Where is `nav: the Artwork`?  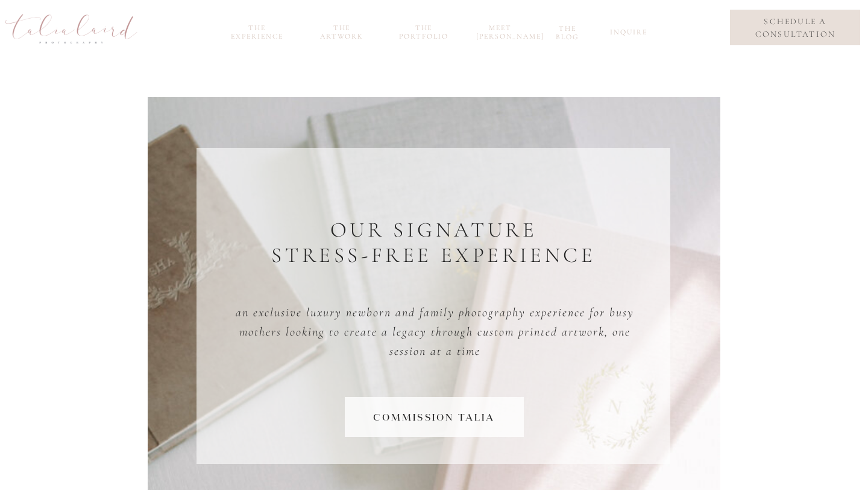 nav: the Artwork is located at coordinates (342, 30).